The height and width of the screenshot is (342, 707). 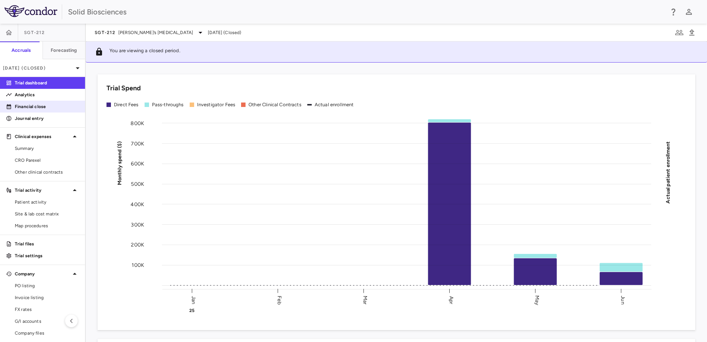 What do you see at coordinates (193, 299) in the screenshot?
I see `text: Jan` at bounding box center [193, 299].